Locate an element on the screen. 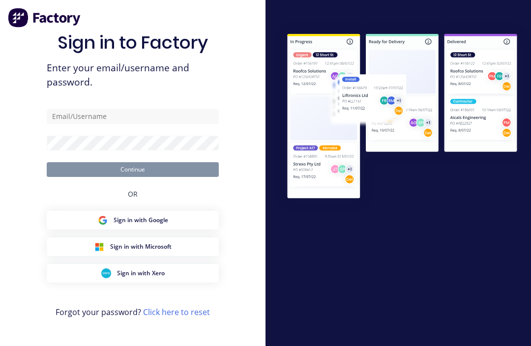 The image size is (531, 346). span: Sign in with Microsoft is located at coordinates (141, 247).